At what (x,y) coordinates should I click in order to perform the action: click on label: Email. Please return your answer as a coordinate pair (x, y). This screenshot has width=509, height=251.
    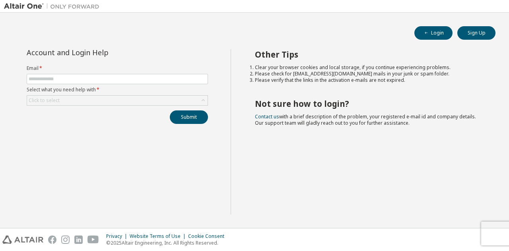
    Looking at the image, I should click on (117, 68).